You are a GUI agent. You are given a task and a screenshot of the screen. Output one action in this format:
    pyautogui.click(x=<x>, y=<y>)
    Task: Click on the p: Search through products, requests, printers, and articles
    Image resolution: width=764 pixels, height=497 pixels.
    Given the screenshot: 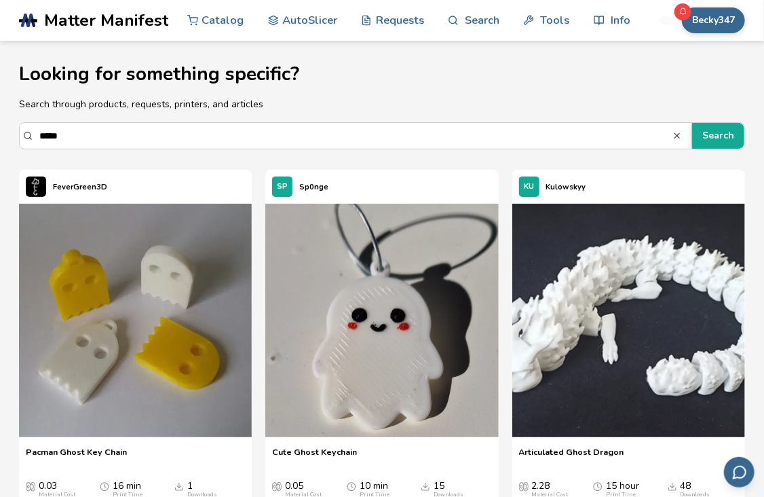 What is the action you would take?
    pyautogui.click(x=382, y=104)
    